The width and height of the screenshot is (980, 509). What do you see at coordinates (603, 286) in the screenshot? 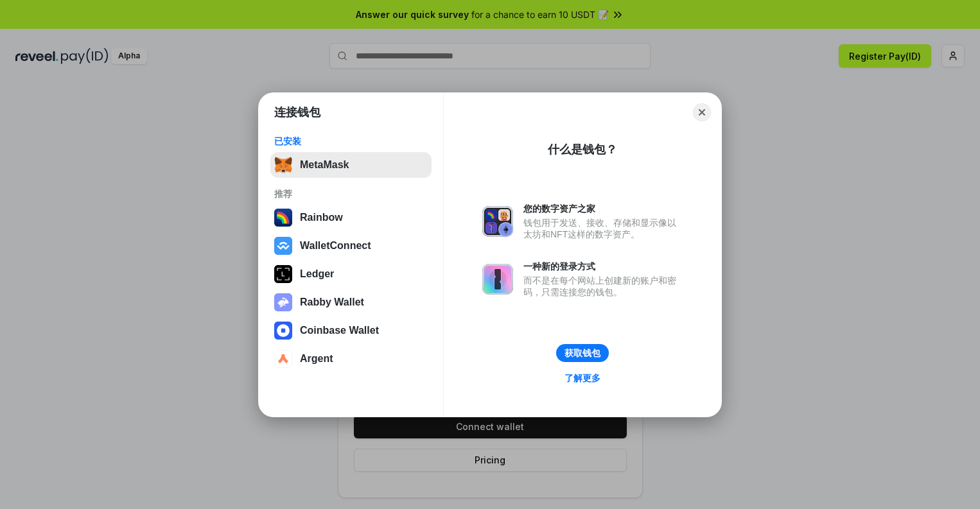
I see `div: 而不是在每个网站上创建新的账户和密码，只需连接您的钱包。` at bounding box center [603, 286].